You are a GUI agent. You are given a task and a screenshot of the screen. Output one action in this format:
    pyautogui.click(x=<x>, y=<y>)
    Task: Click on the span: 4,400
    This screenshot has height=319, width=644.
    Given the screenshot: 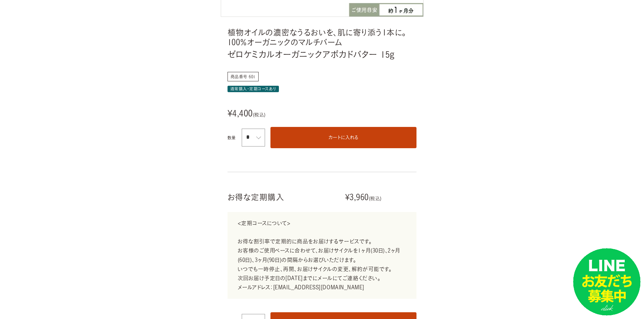 What is the action you would take?
    pyautogui.click(x=243, y=113)
    